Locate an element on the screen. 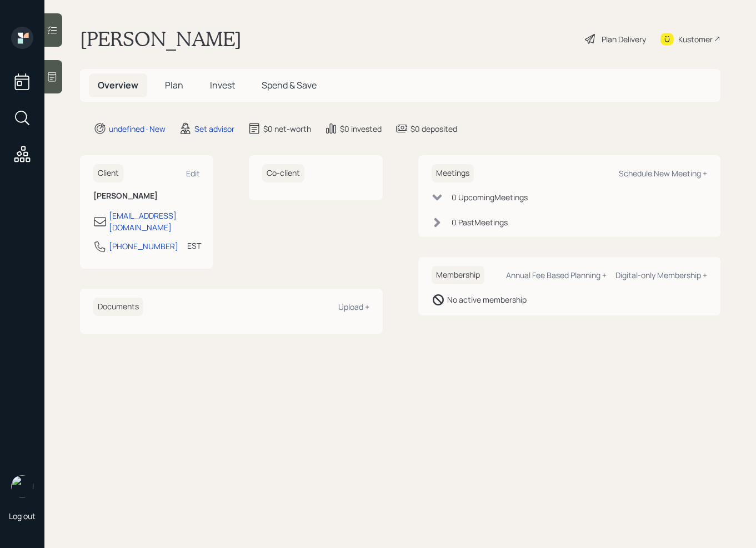 The image size is (756, 548). span: Overview is located at coordinates (118, 85).